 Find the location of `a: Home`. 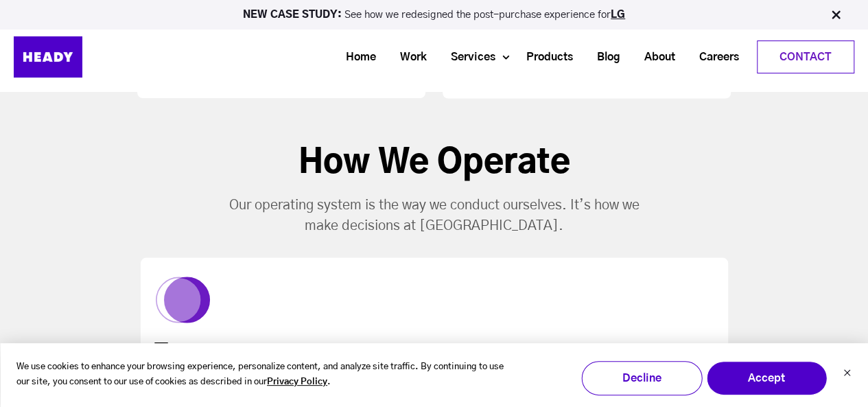

a: Home is located at coordinates (356, 57).